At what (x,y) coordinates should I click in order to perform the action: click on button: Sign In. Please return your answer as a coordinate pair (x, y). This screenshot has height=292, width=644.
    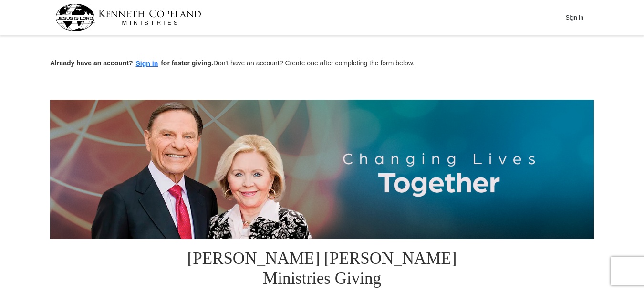
    Looking at the image, I should click on (575, 17).